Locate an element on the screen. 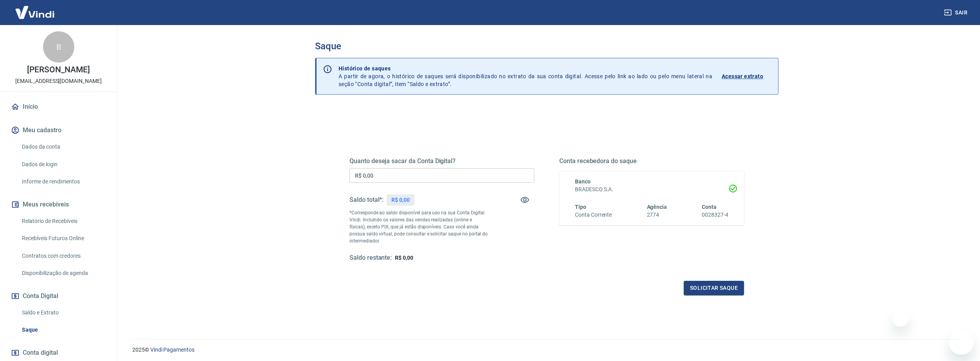  button: Solicitar saque is located at coordinates (714, 288).